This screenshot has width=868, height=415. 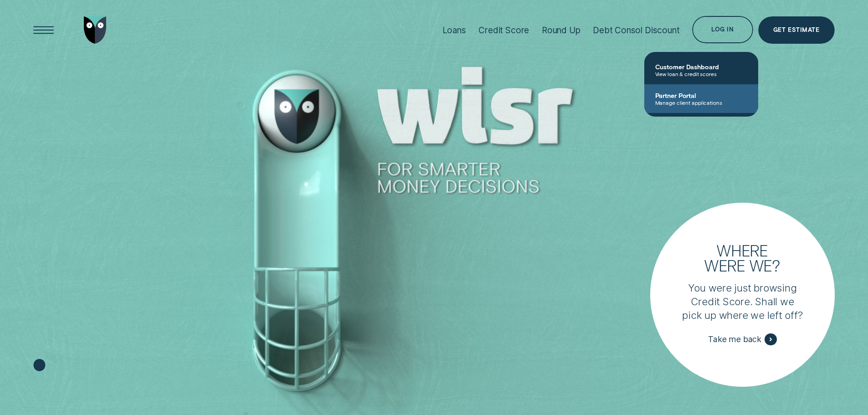 What do you see at coordinates (701, 99) in the screenshot?
I see `a: Partner PortalManage client applications` at bounding box center [701, 99].